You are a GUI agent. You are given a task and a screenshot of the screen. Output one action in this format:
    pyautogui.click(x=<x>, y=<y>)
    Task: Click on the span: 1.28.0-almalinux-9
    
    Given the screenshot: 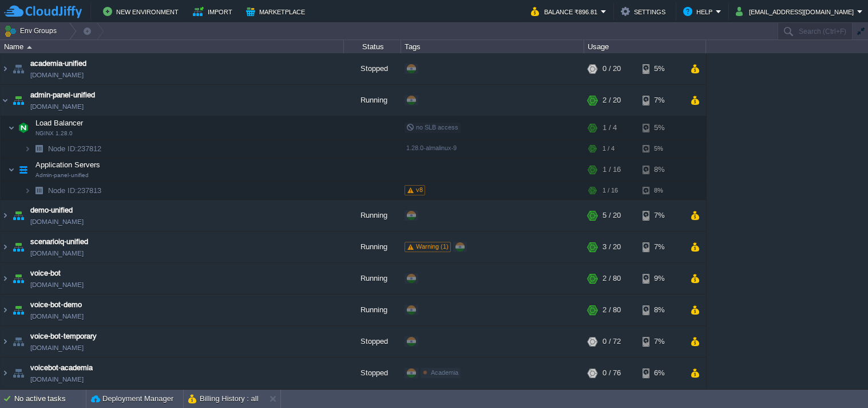 What is the action you would take?
    pyautogui.click(x=432, y=148)
    